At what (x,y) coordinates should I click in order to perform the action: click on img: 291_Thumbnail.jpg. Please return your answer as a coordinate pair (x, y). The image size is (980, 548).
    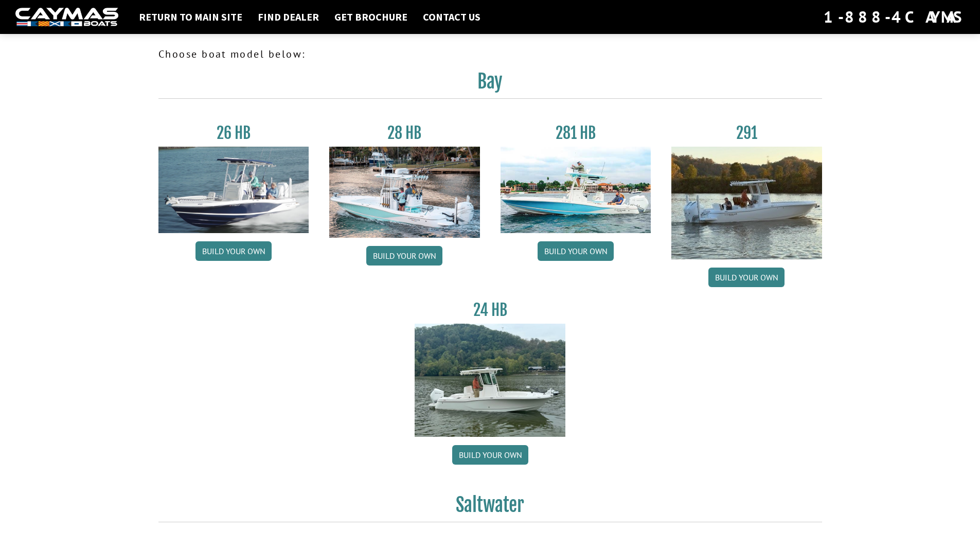
    Looking at the image, I should click on (747, 203).